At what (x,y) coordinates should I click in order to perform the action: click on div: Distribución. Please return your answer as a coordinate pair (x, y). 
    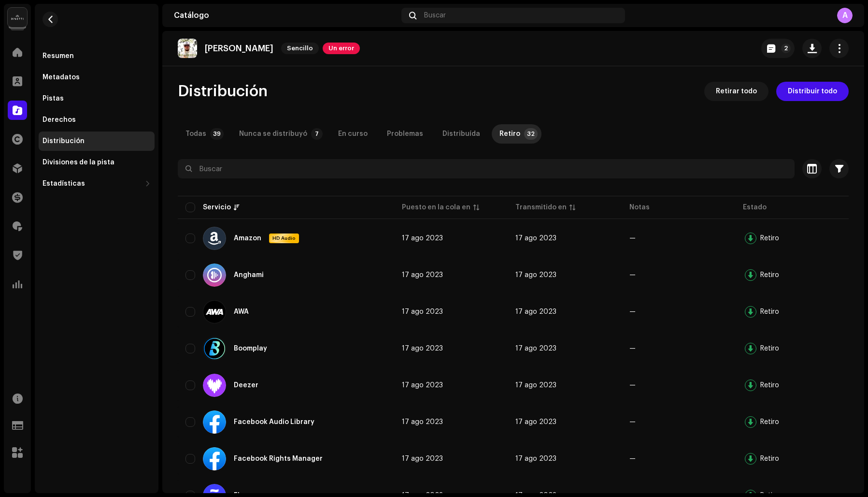
    Looking at the image, I should click on (63, 141).